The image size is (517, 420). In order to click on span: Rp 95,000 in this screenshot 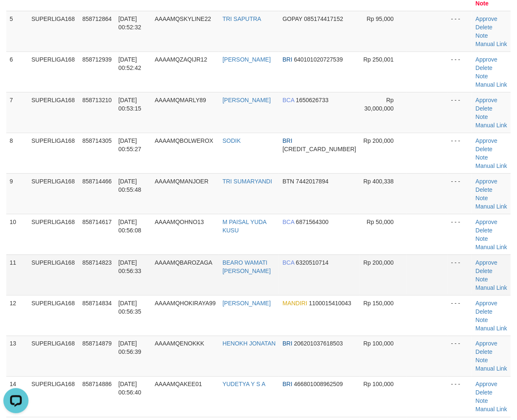, I will do `click(380, 18)`.